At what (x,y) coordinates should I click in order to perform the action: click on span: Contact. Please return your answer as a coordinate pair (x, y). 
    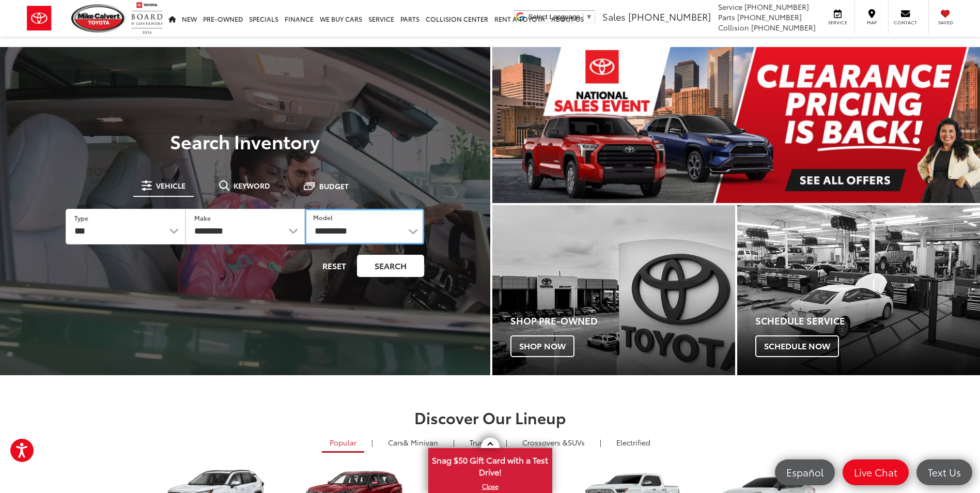
    Looking at the image, I should click on (905, 22).